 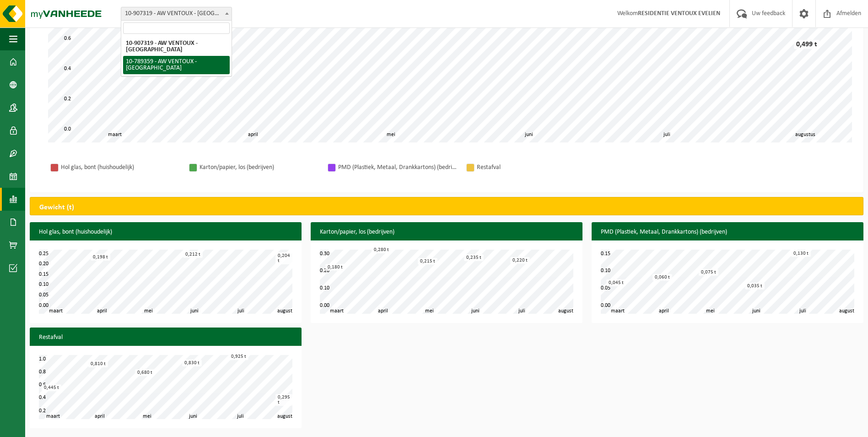 What do you see at coordinates (192, 363) in the screenshot?
I see `div: 0,830 t` at bounding box center [192, 363].